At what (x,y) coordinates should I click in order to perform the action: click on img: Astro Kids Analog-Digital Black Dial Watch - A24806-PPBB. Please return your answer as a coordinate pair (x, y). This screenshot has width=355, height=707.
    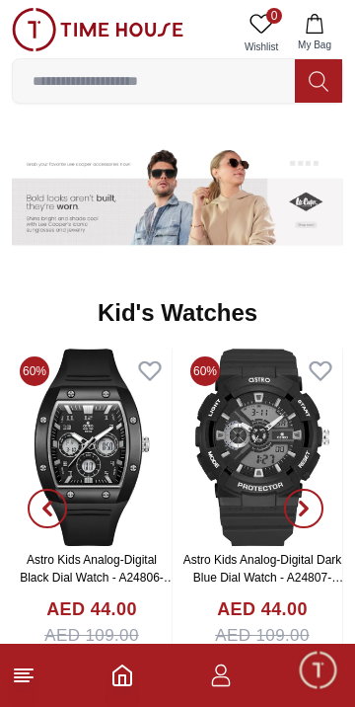
    Looking at the image, I should click on (92, 447).